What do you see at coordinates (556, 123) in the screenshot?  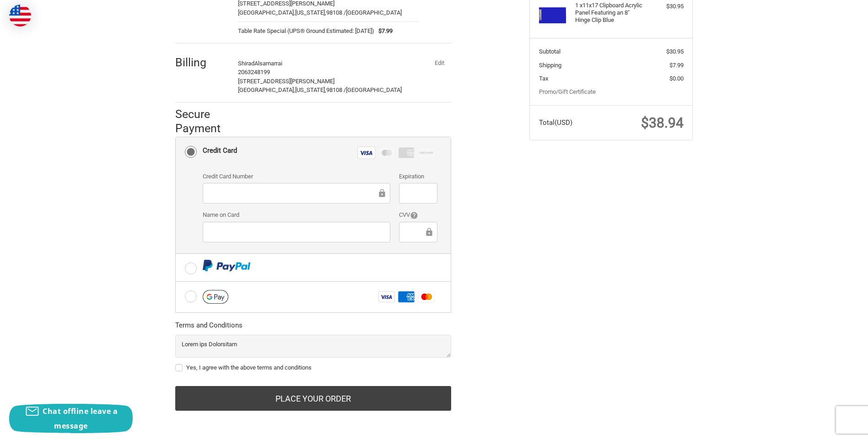 I see `span: Total (USD)` at bounding box center [556, 123].